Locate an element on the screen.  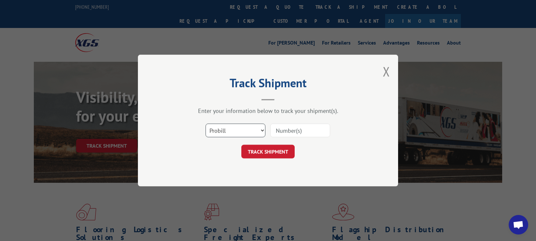
h2: Track Shipment is located at coordinates (268, 85).